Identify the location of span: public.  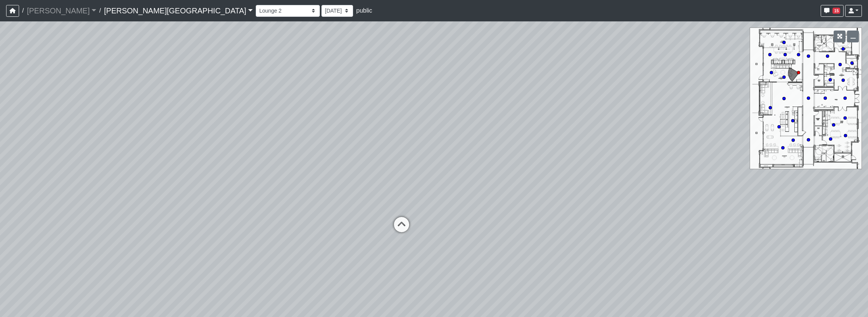
(364, 11).